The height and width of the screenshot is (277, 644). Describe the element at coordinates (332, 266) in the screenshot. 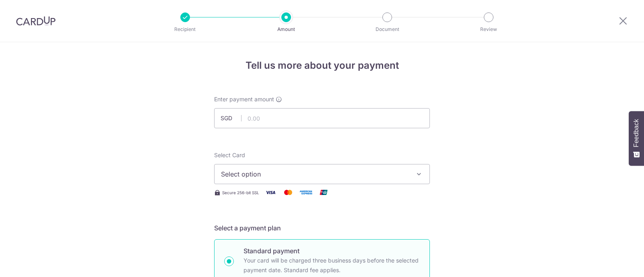

I see `p: Your card will be charged three business days before the selected payment date. Standard fee appl...` at that location.